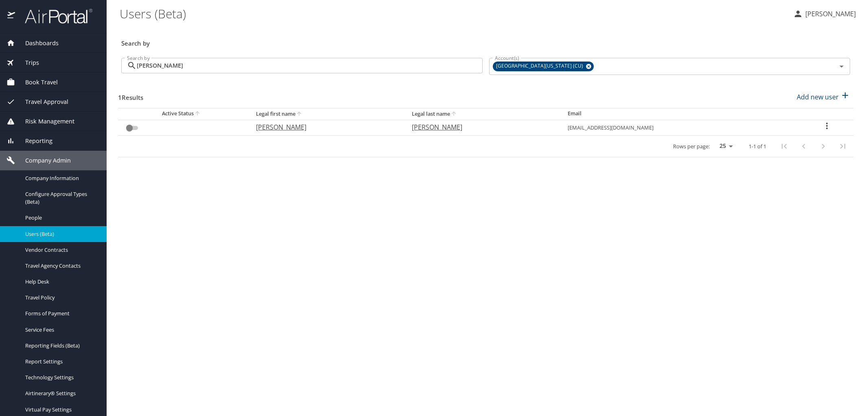  Describe the element at coordinates (681, 114) in the screenshot. I see `th: Email` at that location.